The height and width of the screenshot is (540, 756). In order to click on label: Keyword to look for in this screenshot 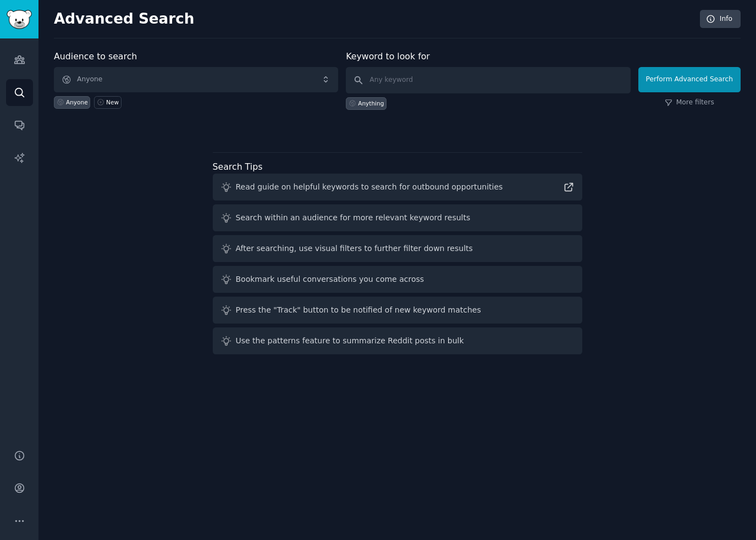, I will do `click(387, 56)`.